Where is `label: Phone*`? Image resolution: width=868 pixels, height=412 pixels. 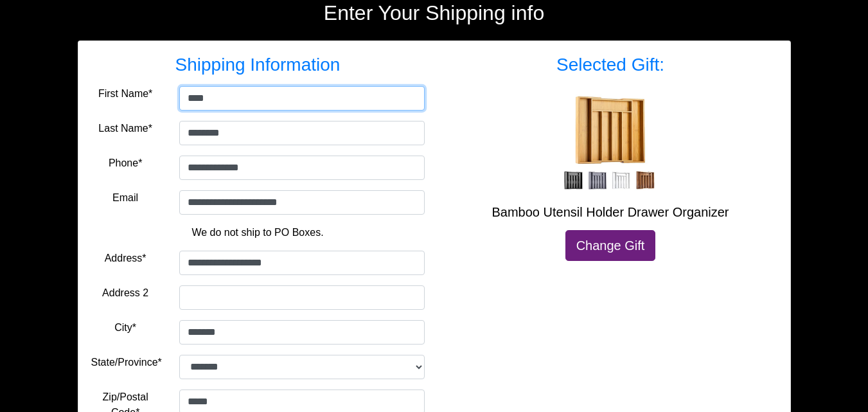
label: Phone* is located at coordinates (125, 163).